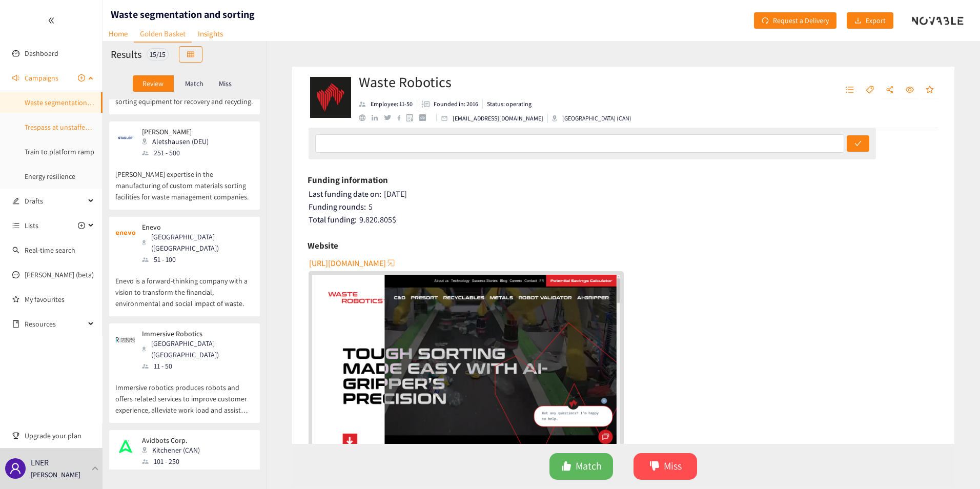 The width and height of the screenshot is (980, 489). What do you see at coordinates (337, 207) in the screenshot?
I see `span: Funding rounds:` at bounding box center [337, 207].